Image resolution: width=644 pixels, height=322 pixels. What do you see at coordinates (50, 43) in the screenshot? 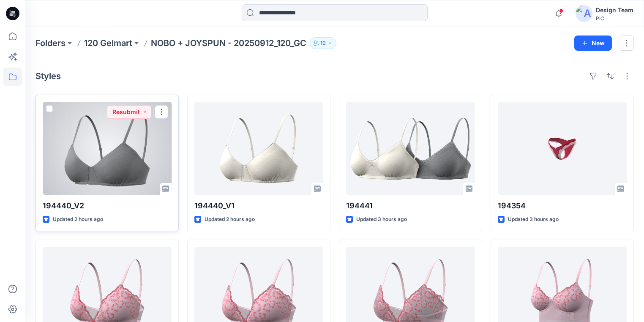
I see `a: Folders` at bounding box center [50, 43].